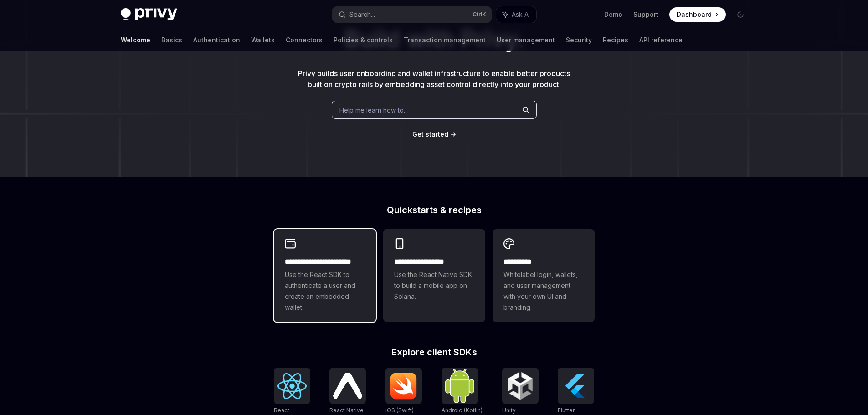 Image resolution: width=868 pixels, height=415 pixels. I want to click on a: Security, so click(579, 40).